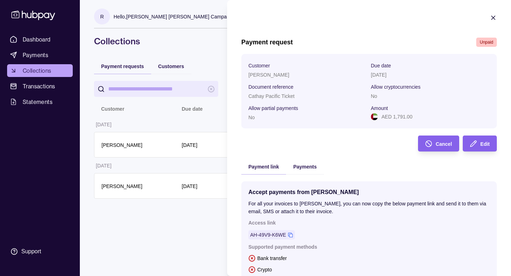  What do you see at coordinates (271, 87) in the screenshot?
I see `p: Document reference` at bounding box center [271, 87].